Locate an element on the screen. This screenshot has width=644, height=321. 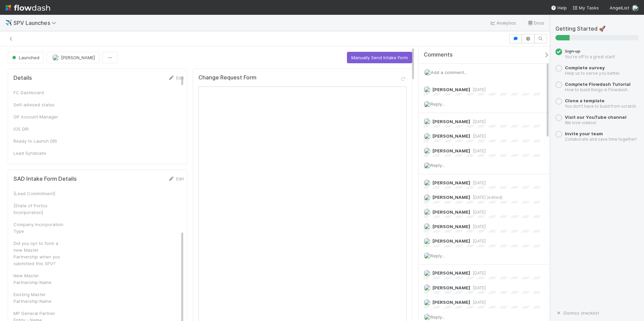
span: Complete Flowdash Tutorial is located at coordinates (597, 84).